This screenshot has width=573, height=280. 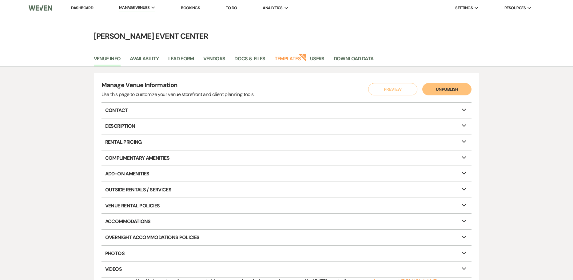 I want to click on a: Vendors, so click(x=214, y=61).